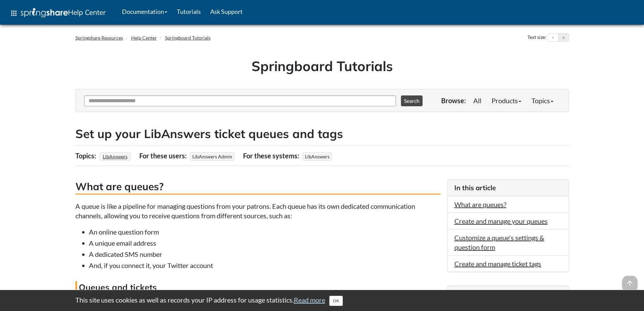 The image size is (644, 311). I want to click on span: LibAnswers, so click(317, 157).